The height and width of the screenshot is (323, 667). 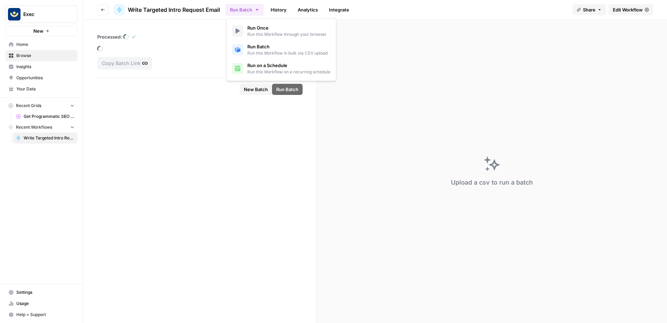 I want to click on span: Run this Workflow through your browser, so click(x=287, y=34).